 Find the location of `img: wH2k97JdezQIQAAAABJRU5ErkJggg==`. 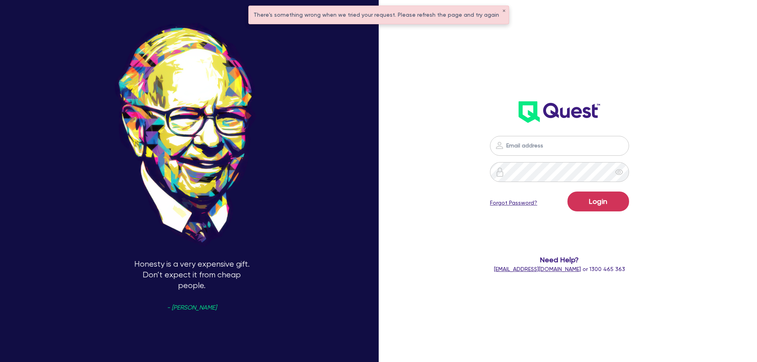

img: wH2k97JdezQIQAAAABJRU5ErkJggg== is located at coordinates (559, 112).